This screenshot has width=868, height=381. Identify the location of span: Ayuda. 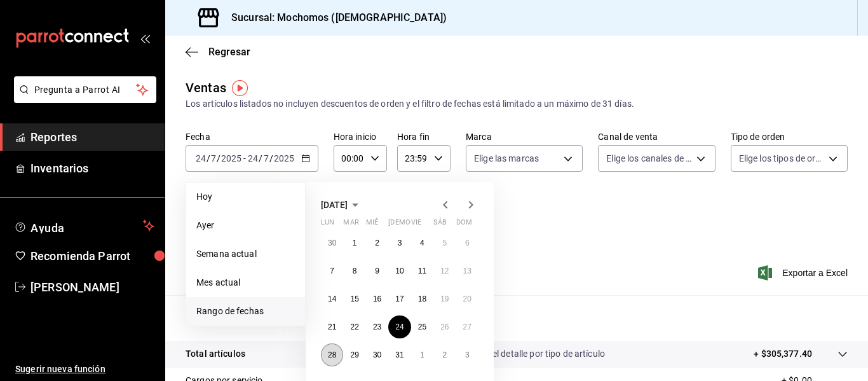
(84, 226).